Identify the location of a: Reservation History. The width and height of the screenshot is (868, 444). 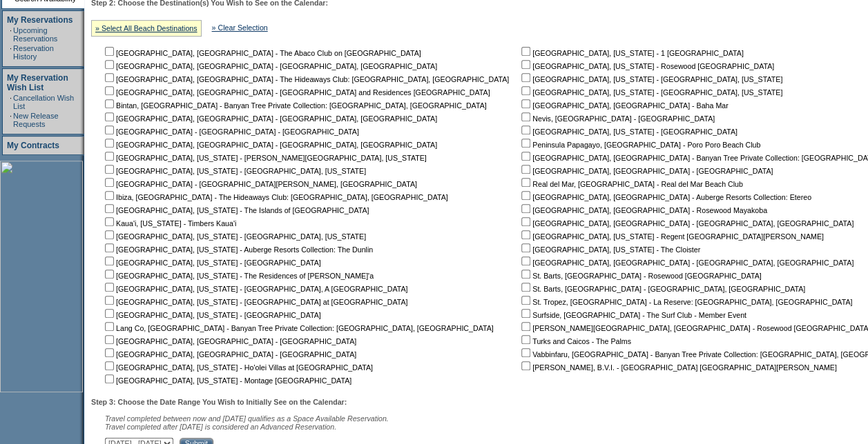
(33, 52).